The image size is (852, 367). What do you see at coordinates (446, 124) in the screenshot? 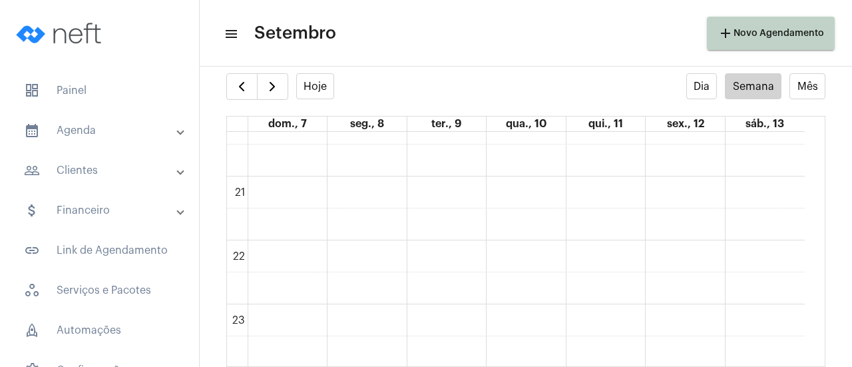
I see `a: 9 de setembro de 2025` at bounding box center [446, 124].